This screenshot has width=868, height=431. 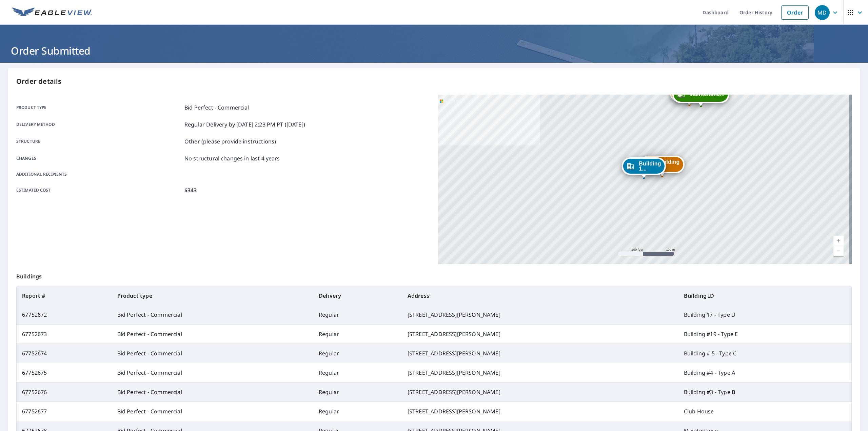 What do you see at coordinates (644, 168) in the screenshot?
I see `div: Dropped pin, building Building 17 - Type D, Commercial property, 1440 E Mowry Dr Homestead, FL 33033` at bounding box center [644, 168].